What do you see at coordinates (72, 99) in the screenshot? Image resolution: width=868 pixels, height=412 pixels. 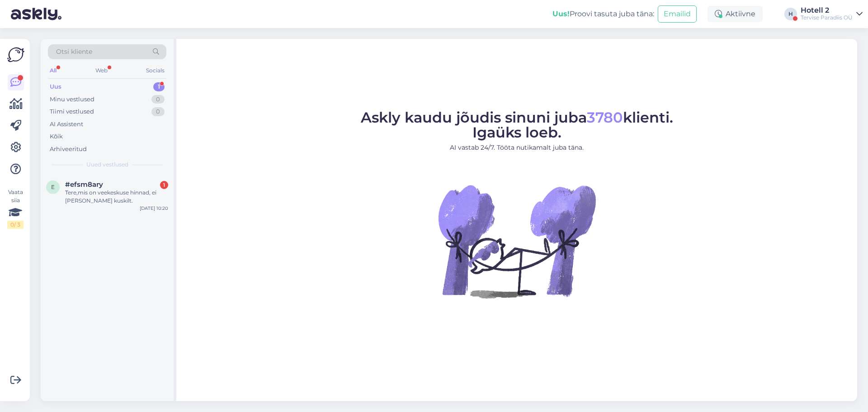 I see `div: Minu vestlused` at bounding box center [72, 99].